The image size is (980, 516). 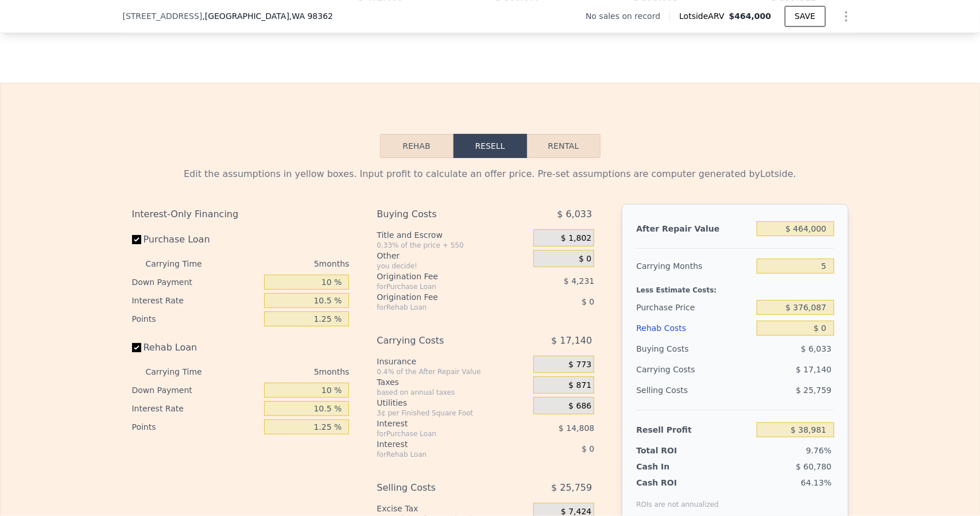 What do you see at coordinates (580, 385) in the screenshot?
I see `span: $ 871` at bounding box center [580, 385].